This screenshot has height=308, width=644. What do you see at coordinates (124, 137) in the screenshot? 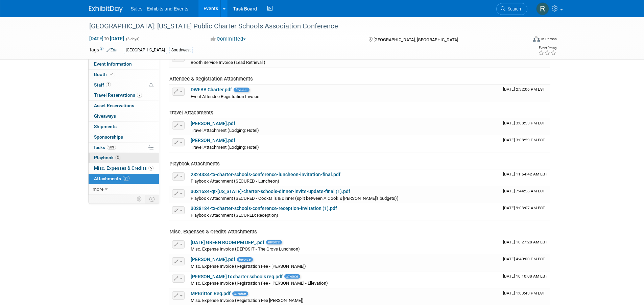
I see `a: Sponsorships` at bounding box center [124, 137].